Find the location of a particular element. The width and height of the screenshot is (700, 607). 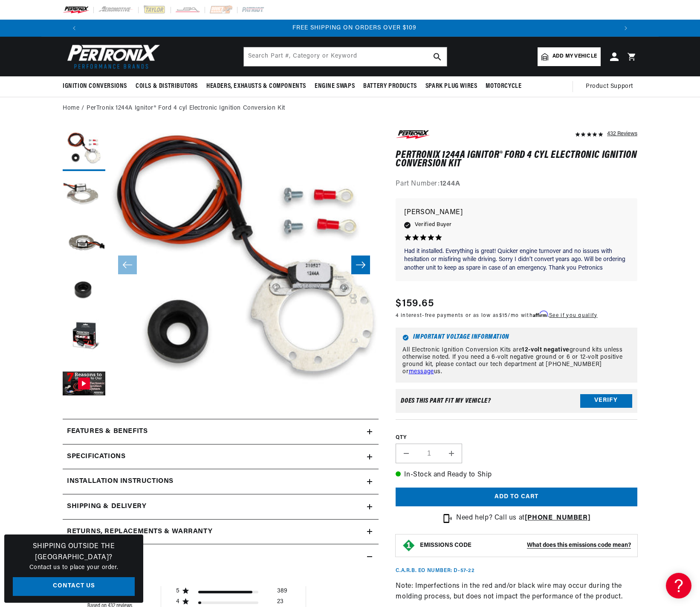

div: 5 is located at coordinates (178, 591).